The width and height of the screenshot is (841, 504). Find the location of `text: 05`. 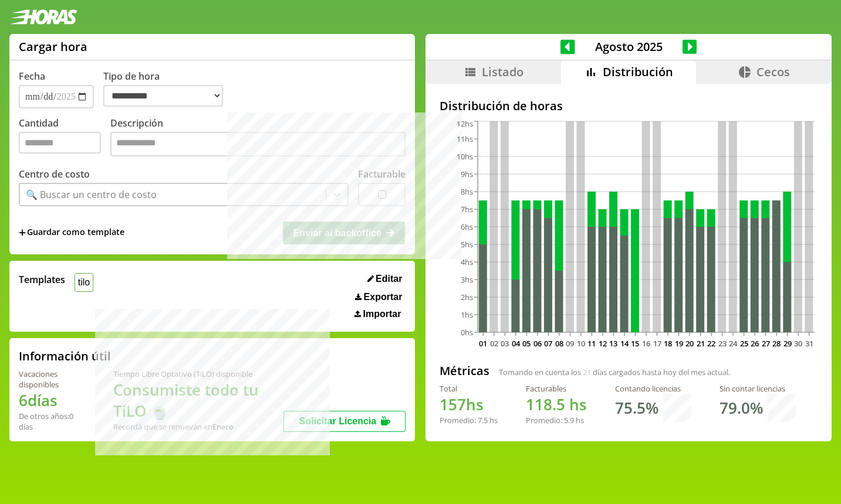

text: 05 is located at coordinates (526, 343).